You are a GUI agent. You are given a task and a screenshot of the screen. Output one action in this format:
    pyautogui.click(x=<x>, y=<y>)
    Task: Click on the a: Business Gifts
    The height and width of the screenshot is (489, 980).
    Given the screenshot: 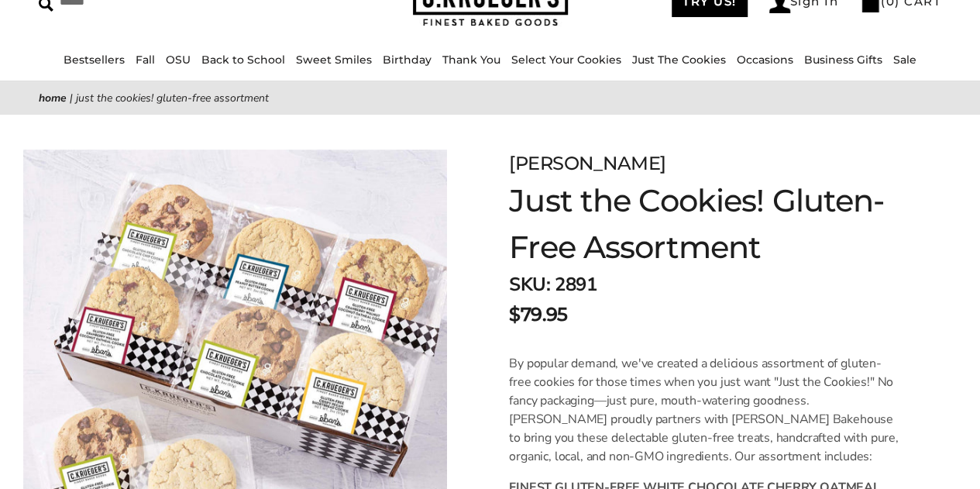 What is the action you would take?
    pyautogui.click(x=843, y=60)
    